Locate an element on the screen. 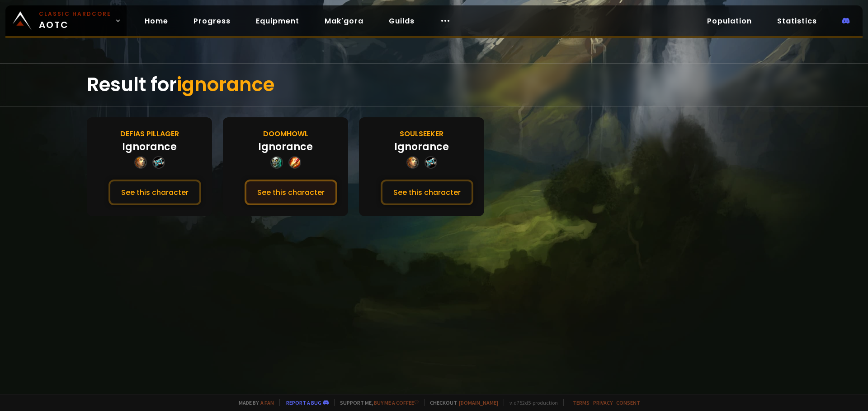 This screenshot has width=868, height=411. span: Made by is located at coordinates (254, 402).